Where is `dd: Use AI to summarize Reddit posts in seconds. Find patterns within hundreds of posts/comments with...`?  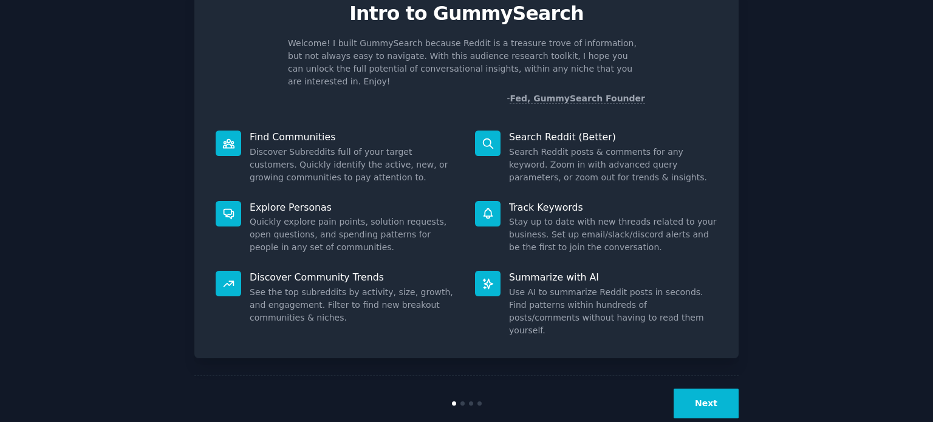
dd: Use AI to summarize Reddit posts in seconds. Find patterns within hundreds of posts/comments with... is located at coordinates (613, 312).